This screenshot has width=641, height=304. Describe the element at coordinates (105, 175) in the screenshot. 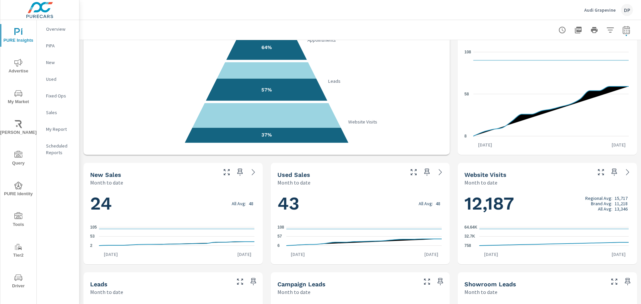

I see `h5: New Sales` at that location.